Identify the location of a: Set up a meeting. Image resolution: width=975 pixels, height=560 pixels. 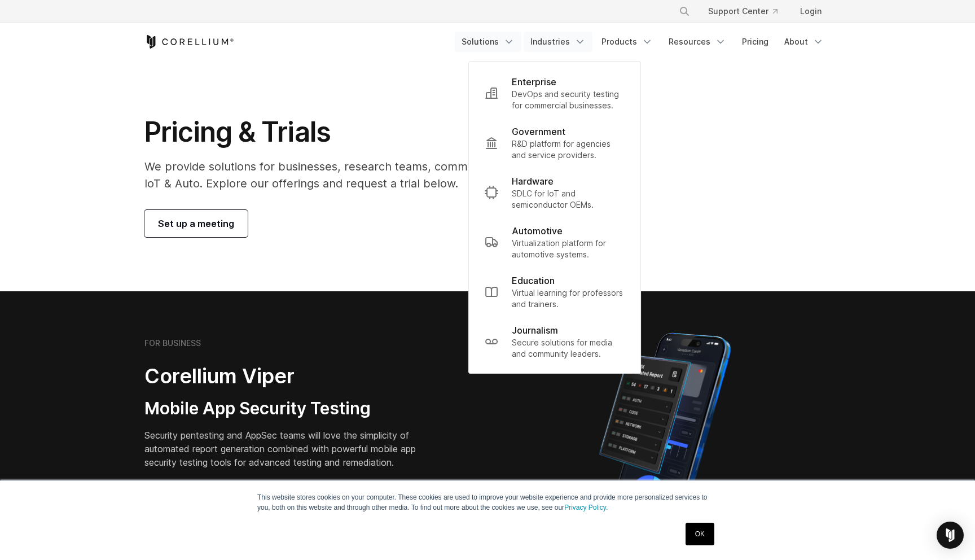
(196, 223).